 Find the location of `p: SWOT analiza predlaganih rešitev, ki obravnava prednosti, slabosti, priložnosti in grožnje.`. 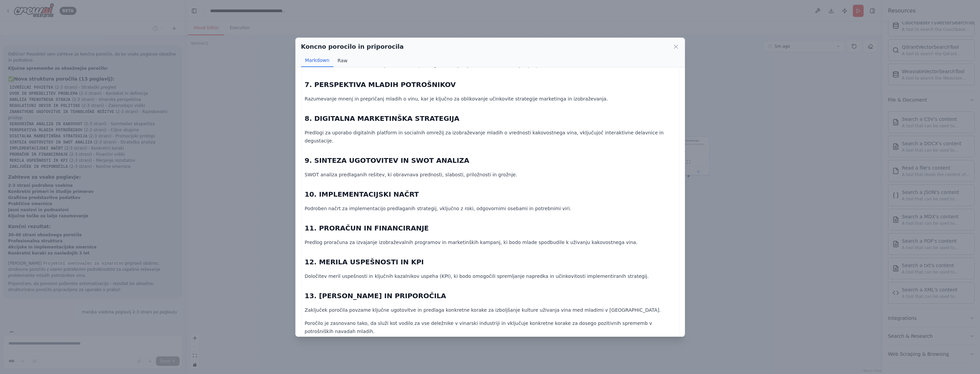

p: SWOT analiza predlaganih rešitev, ki obravnava prednosti, slabosti, priložnosti in grožnje. is located at coordinates (490, 175).